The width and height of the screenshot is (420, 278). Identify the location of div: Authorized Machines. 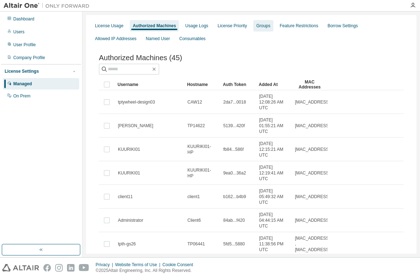
(154, 26).